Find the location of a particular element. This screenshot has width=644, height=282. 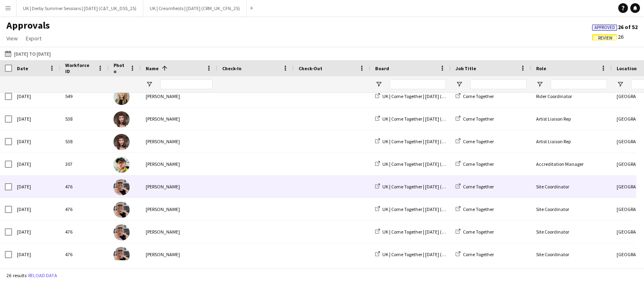

span: 26 of 52 is located at coordinates (615, 27).